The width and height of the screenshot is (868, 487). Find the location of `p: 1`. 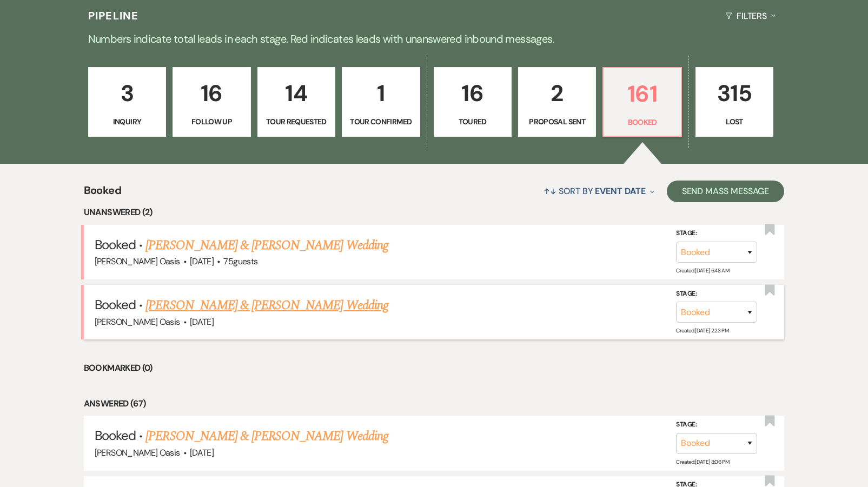

p: 1 is located at coordinates (381, 93).